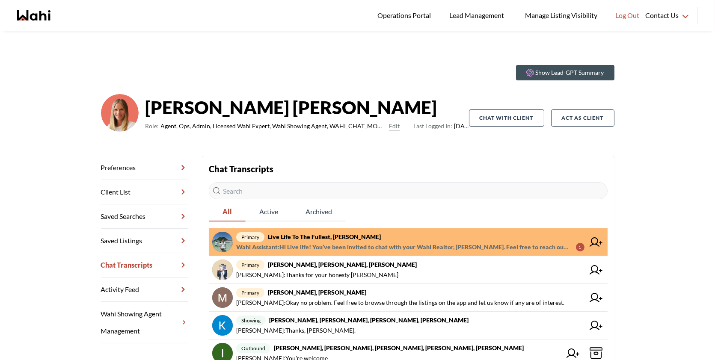 The image size is (715, 360). I want to click on a: Chat Transcripts, so click(145, 265).